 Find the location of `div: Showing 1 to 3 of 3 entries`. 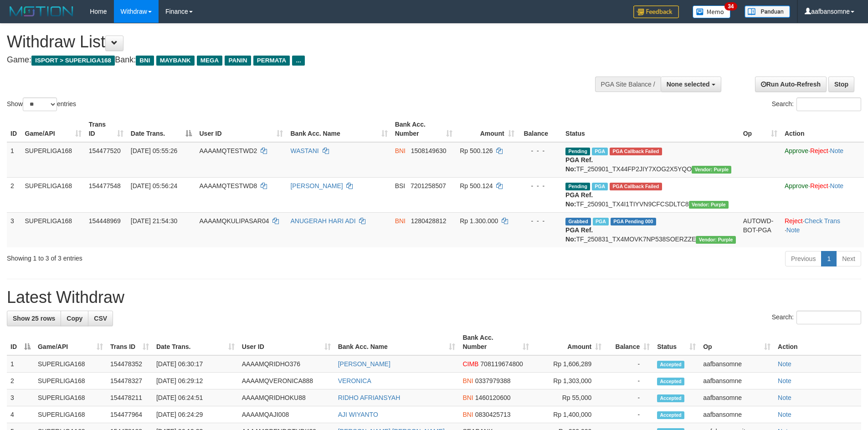

div: Showing 1 to 3 of 3 entries is located at coordinates (181, 257).